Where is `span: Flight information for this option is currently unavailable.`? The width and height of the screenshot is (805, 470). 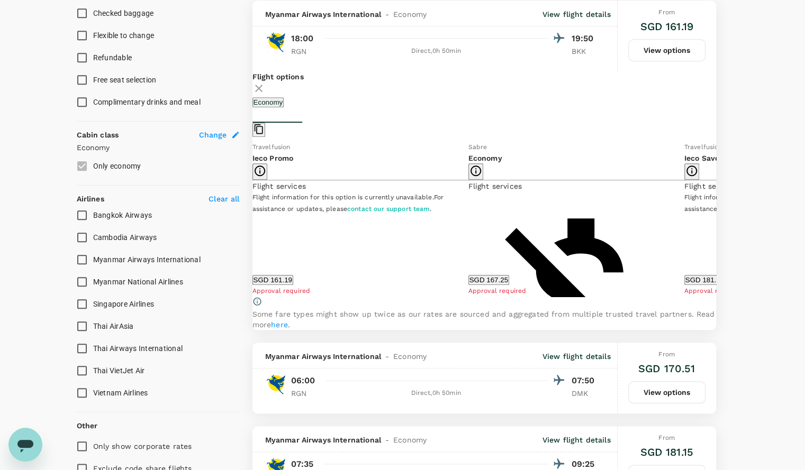 span: Flight information for this option is currently unavailable. is located at coordinates (343, 197).